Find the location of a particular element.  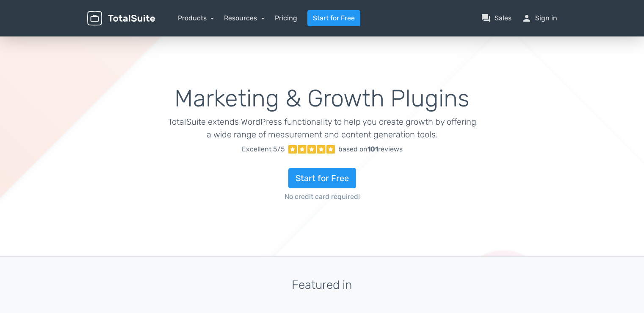

p: TotalSuite extends WordPress functionality to help you create growth by offering a wide range of ... is located at coordinates (322, 128).